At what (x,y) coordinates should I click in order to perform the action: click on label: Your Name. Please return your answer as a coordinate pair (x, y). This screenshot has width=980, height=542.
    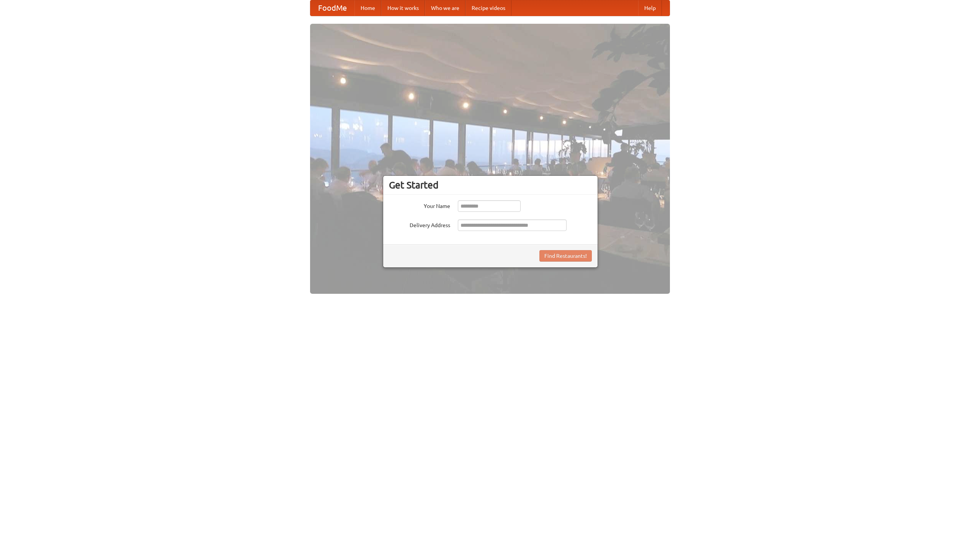
    Looking at the image, I should click on (419, 205).